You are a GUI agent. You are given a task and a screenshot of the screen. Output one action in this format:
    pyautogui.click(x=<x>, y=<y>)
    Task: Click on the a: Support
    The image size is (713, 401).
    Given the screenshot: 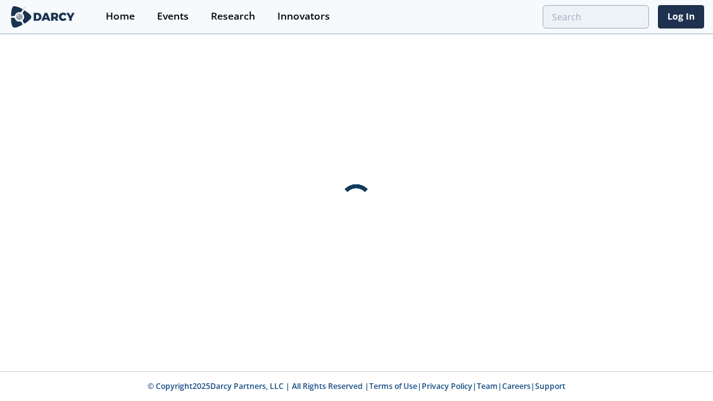 What is the action you would take?
    pyautogui.click(x=551, y=386)
    